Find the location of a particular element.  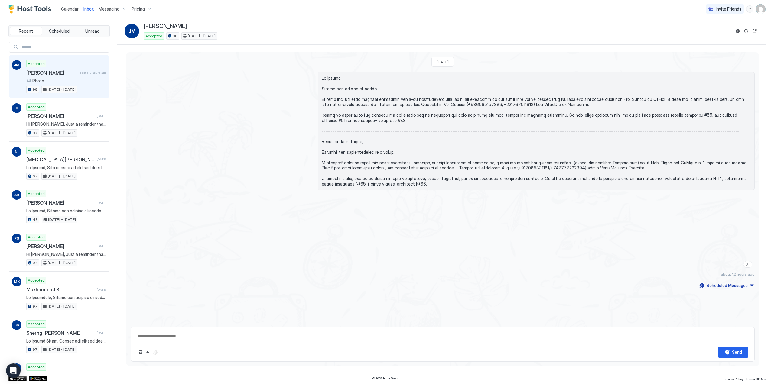

div: Open Intercom Messenger is located at coordinates (13, 371).